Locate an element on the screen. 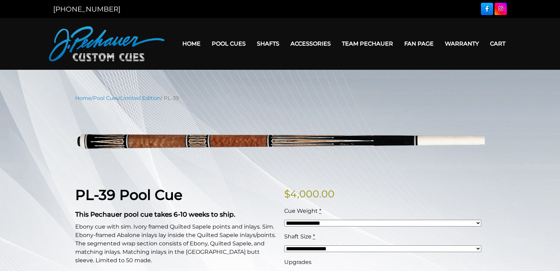  strong: PL-39 Pool Cue is located at coordinates (129, 194).